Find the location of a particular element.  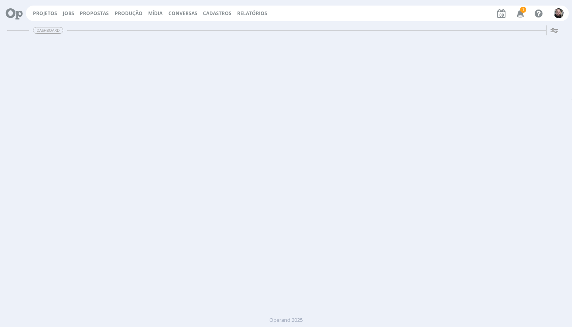

a: Relatórios is located at coordinates (252, 13).